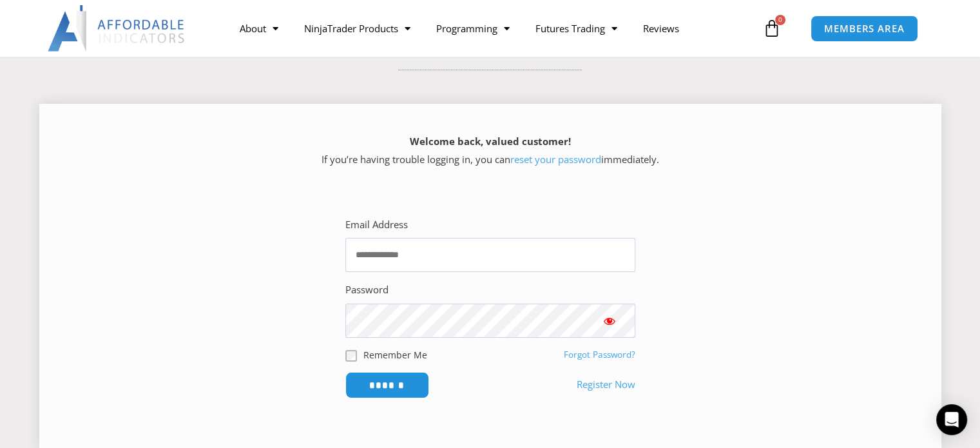  I want to click on span: 0, so click(780, 20).